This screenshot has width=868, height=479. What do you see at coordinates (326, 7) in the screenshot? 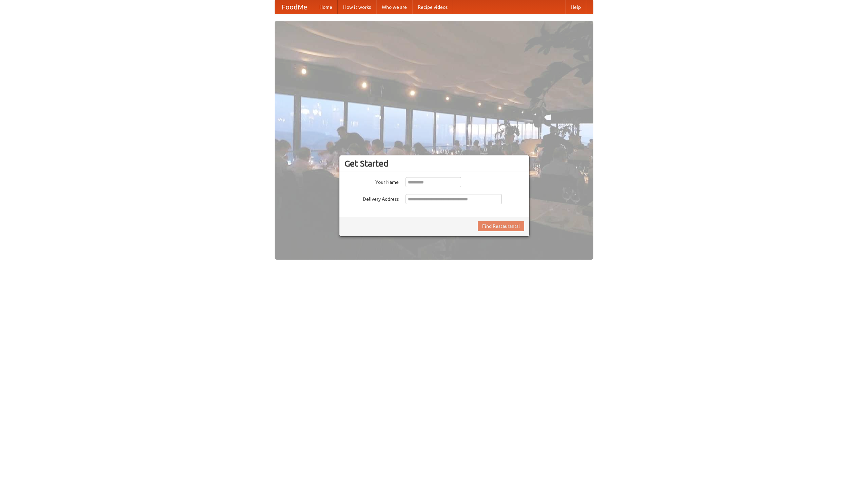
I see `a: Home` at bounding box center [326, 7].